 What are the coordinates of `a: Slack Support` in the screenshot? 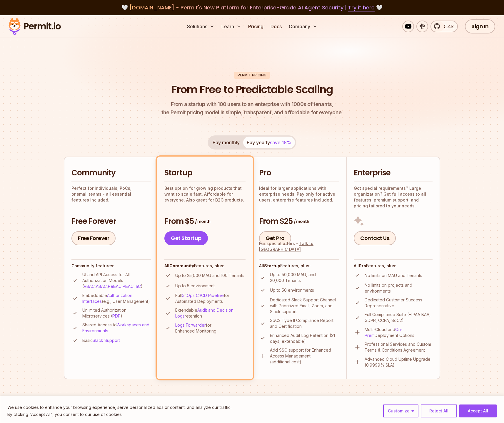 It's located at (106, 340).